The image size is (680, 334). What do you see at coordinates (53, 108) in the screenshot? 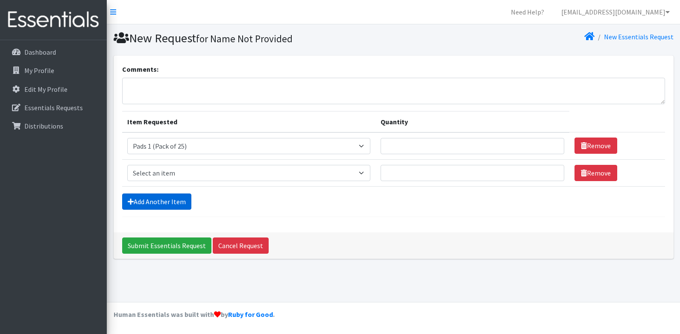
I see `a: Essentials Requests` at bounding box center [53, 108].